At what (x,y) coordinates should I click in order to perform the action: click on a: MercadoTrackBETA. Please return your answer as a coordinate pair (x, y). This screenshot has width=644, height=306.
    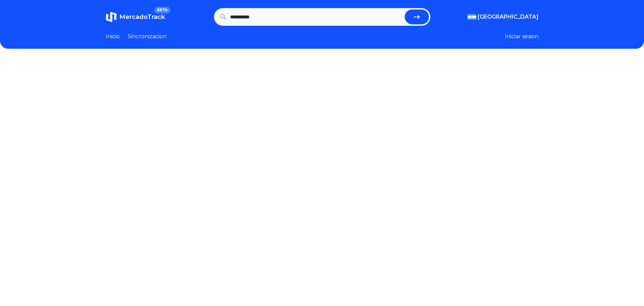
    Looking at the image, I should click on (135, 17).